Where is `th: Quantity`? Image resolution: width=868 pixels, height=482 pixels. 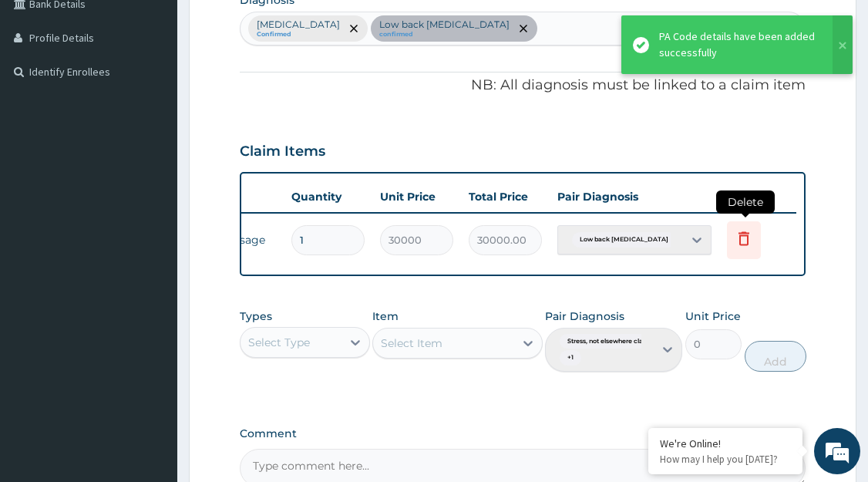 th: Quantity is located at coordinates (327, 197).